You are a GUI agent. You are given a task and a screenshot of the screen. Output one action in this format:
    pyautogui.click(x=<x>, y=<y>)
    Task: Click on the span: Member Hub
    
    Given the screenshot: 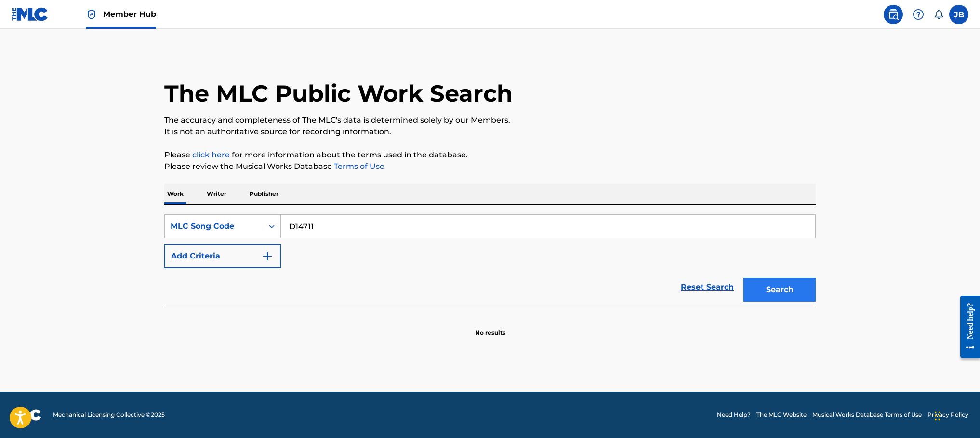 What is the action you would take?
    pyautogui.click(x=130, y=14)
    